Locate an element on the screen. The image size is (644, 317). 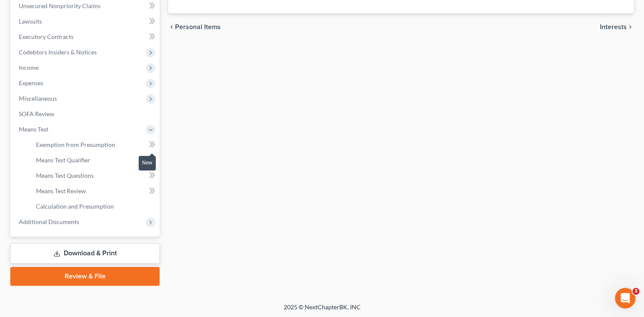
i: chevron_right is located at coordinates (630, 27).